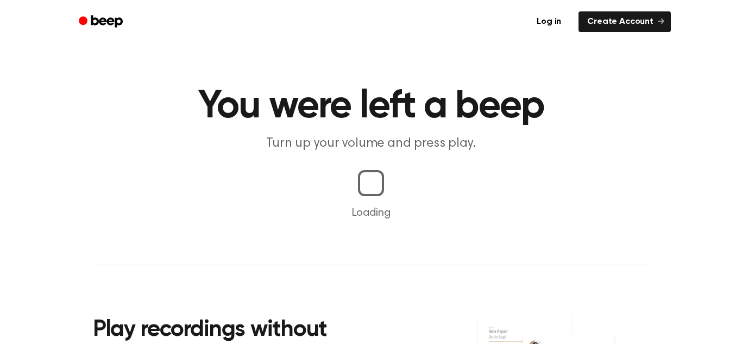 Image resolution: width=742 pixels, height=344 pixels. Describe the element at coordinates (625, 22) in the screenshot. I see `a: Create Account` at that location.